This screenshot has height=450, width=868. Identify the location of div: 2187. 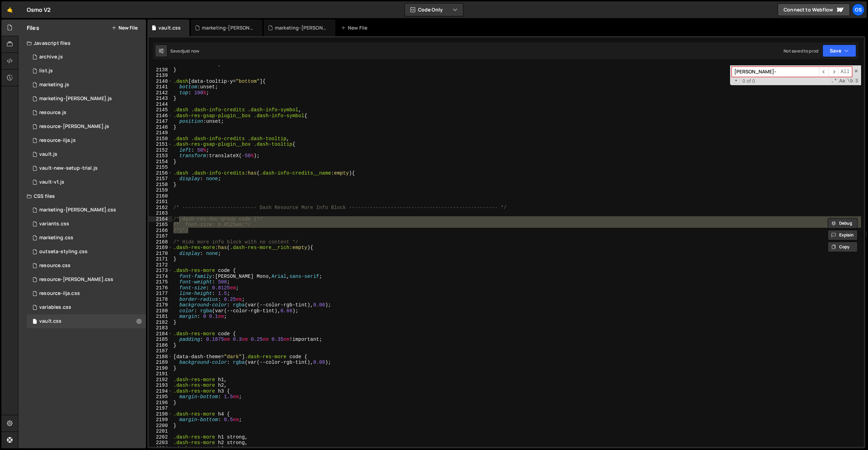
(161, 351).